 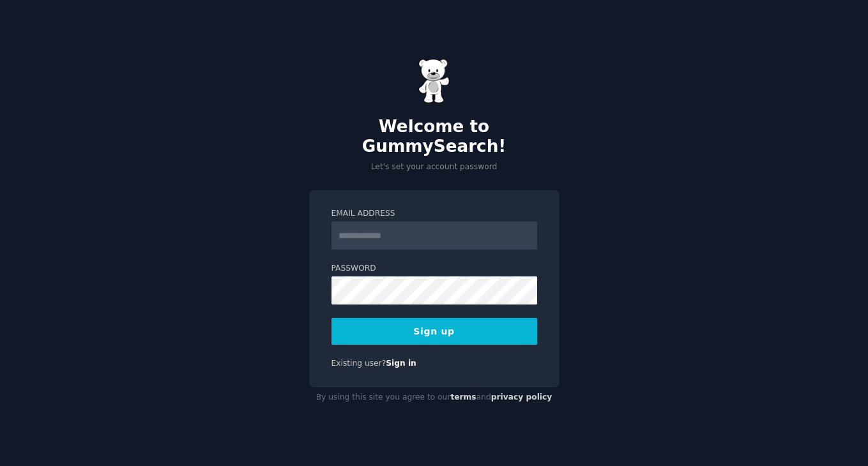 What do you see at coordinates (434, 81) in the screenshot?
I see `img: Gummy Bear` at bounding box center [434, 81].